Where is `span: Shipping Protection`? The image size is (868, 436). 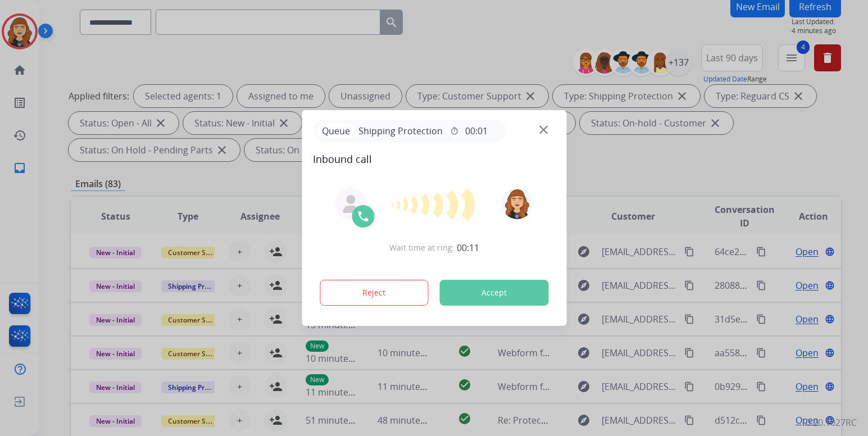 span: Shipping Protection is located at coordinates (401, 131).